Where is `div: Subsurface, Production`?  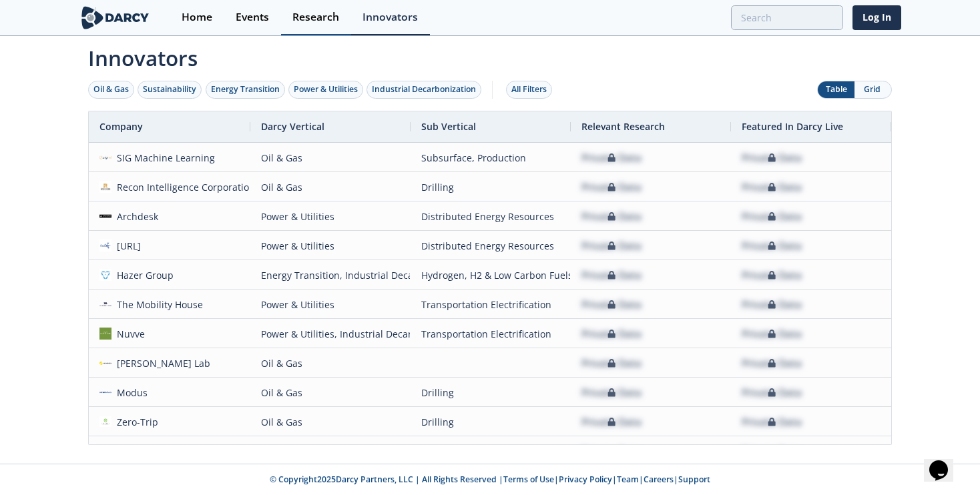 div: Subsurface, Production is located at coordinates (490, 158).